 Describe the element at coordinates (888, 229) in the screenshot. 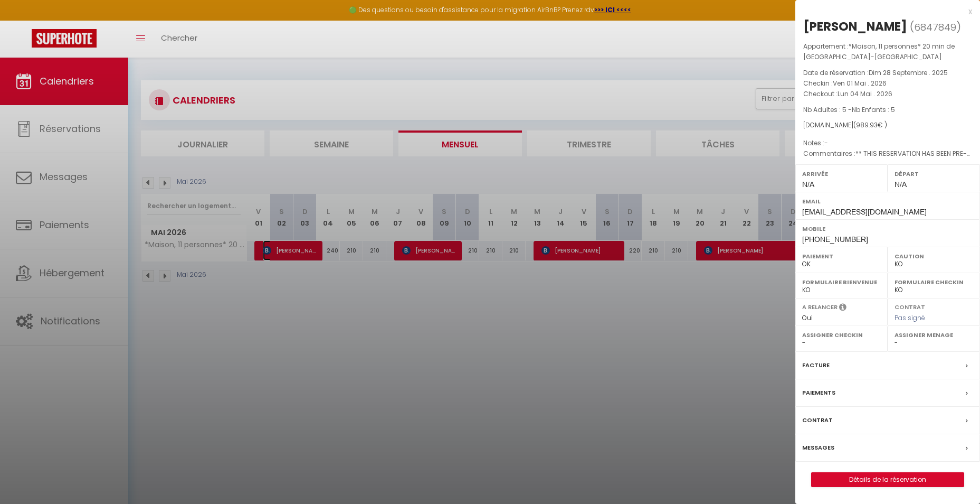

I see `label: Mobile` at that location.